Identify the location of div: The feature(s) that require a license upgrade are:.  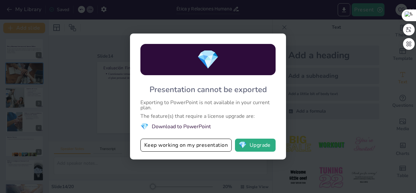
(208, 116).